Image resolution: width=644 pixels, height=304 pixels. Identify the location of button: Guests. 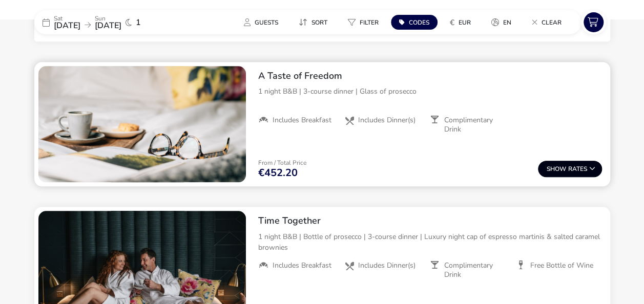
(261, 22).